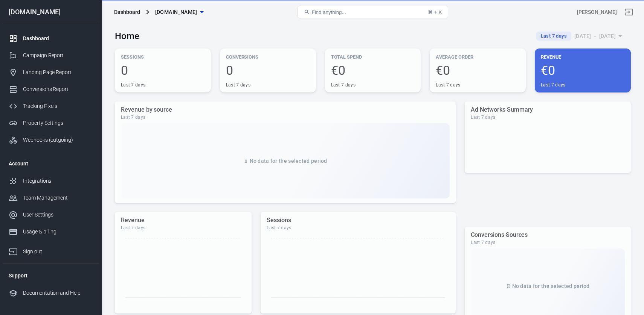 This screenshot has height=315, width=644. What do you see at coordinates (127, 36) in the screenshot?
I see `h3: Home` at bounding box center [127, 36].